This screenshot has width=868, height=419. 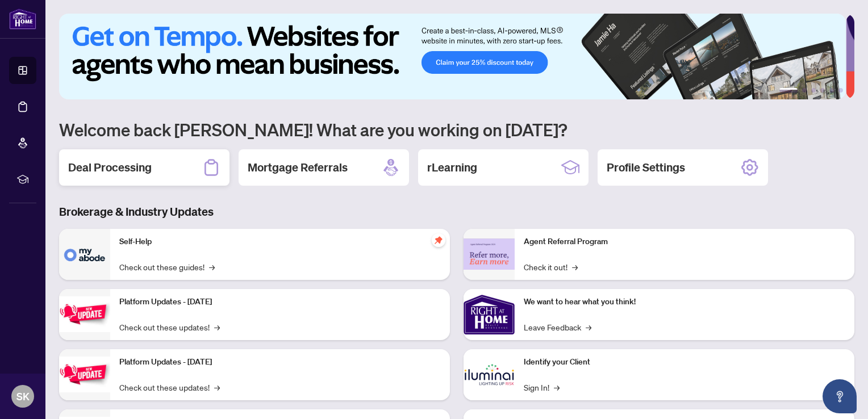 What do you see at coordinates (85, 374) in the screenshot?
I see `img: Platform Updates - July 8, 2025` at bounding box center [85, 374].